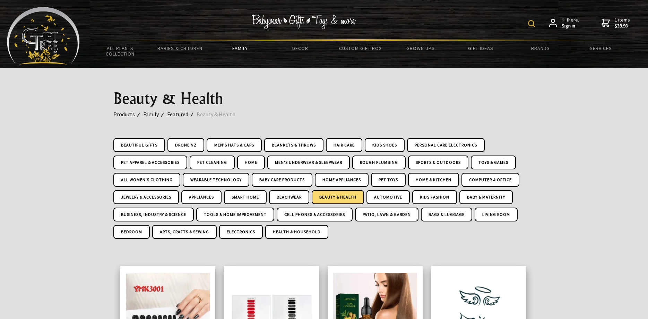  Describe the element at coordinates (282, 180) in the screenshot. I see `a: Baby care Products` at that location.